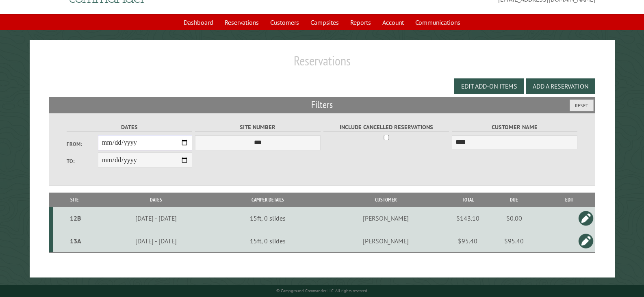 The width and height of the screenshot is (644, 297). Describe the element at coordinates (75, 218) in the screenshot. I see `div: 12B` at that location.